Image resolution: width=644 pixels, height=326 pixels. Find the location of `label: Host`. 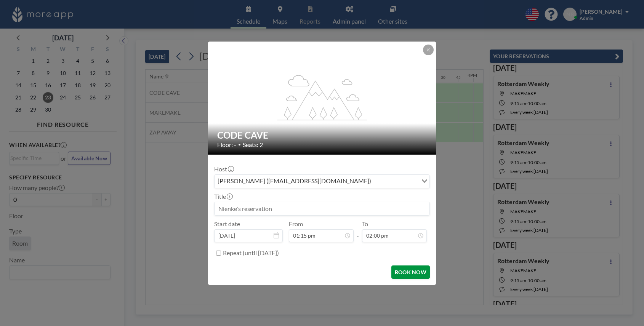

label: Host is located at coordinates (223, 169).